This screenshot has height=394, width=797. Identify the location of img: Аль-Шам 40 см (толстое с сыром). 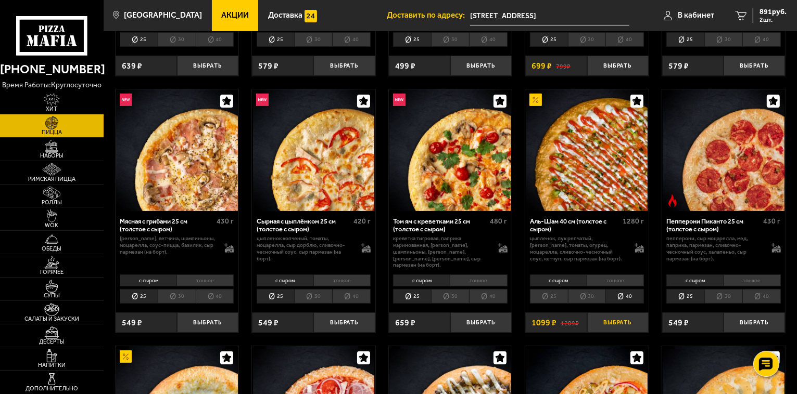
(587, 150).